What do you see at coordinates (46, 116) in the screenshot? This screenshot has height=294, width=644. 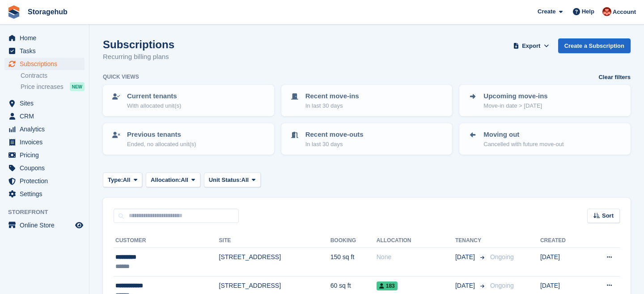 I see `span: CRM` at bounding box center [46, 116].